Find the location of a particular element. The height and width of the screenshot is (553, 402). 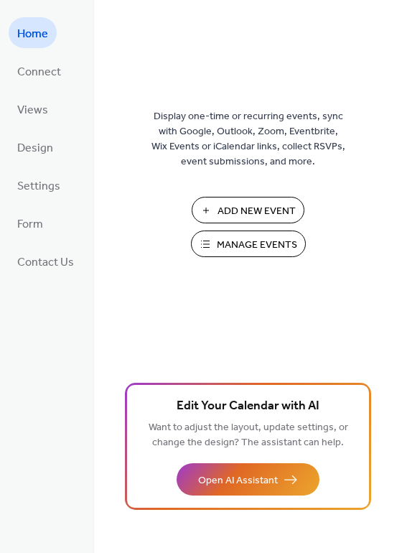

button: Manage Events is located at coordinates (249, 244).